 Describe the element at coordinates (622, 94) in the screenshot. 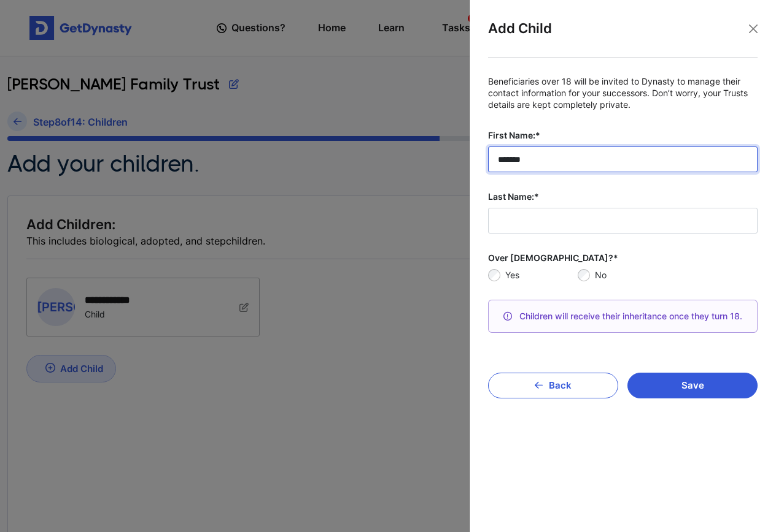

I see `p: Beneficiaries over 18 will be invited to Dynasty to manage their contact information for your suc...` at that location.